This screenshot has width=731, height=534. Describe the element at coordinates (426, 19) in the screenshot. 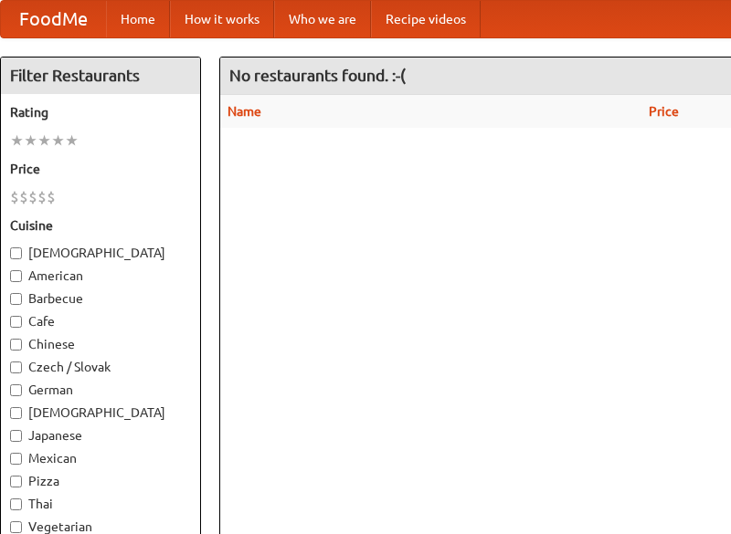

I see `a: Recipe videos` at that location.